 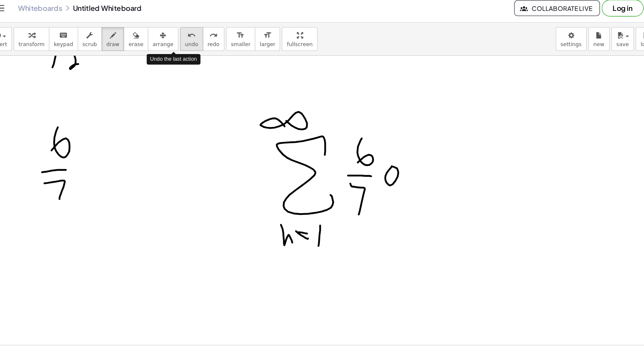 I want to click on button: erase, so click(x=145, y=43).